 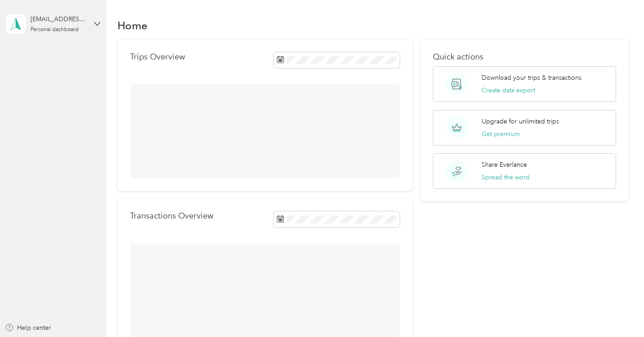 I want to click on button: Help center, so click(x=28, y=328).